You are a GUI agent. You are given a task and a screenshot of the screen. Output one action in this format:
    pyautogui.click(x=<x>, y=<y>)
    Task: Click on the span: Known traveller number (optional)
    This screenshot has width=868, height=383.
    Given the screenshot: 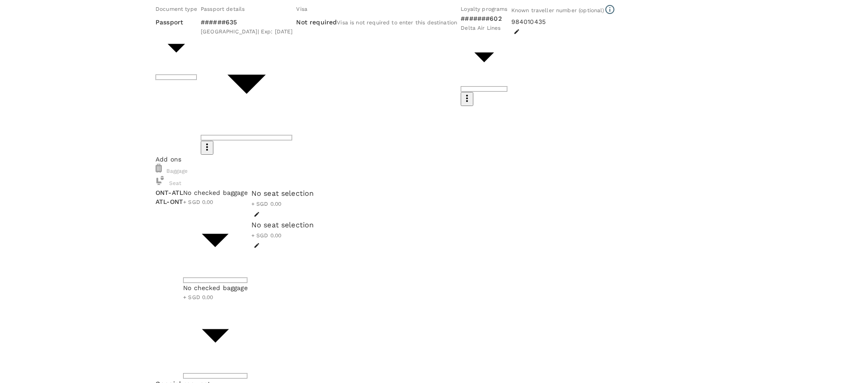 What is the action you would take?
    pyautogui.click(x=558, y=10)
    